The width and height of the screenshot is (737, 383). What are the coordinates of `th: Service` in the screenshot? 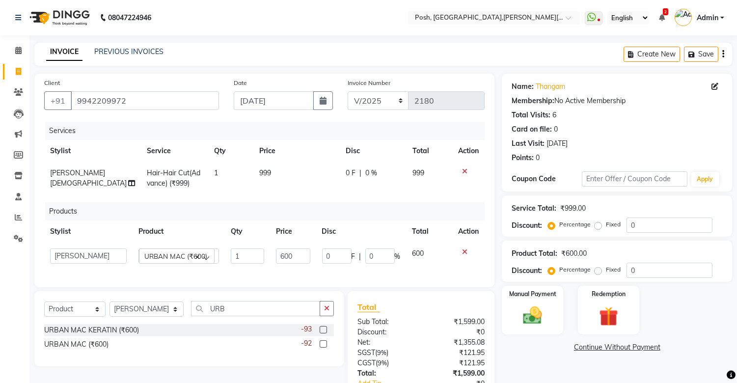 It's located at (174, 151).